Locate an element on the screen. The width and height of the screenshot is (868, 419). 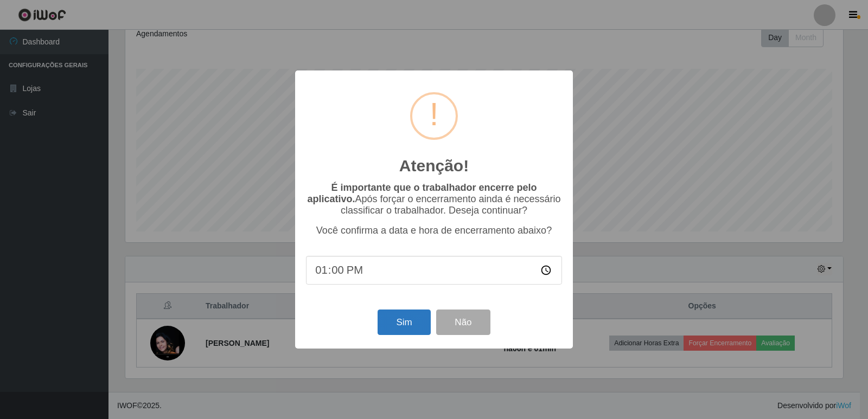
button: Não is located at coordinates (463, 323).